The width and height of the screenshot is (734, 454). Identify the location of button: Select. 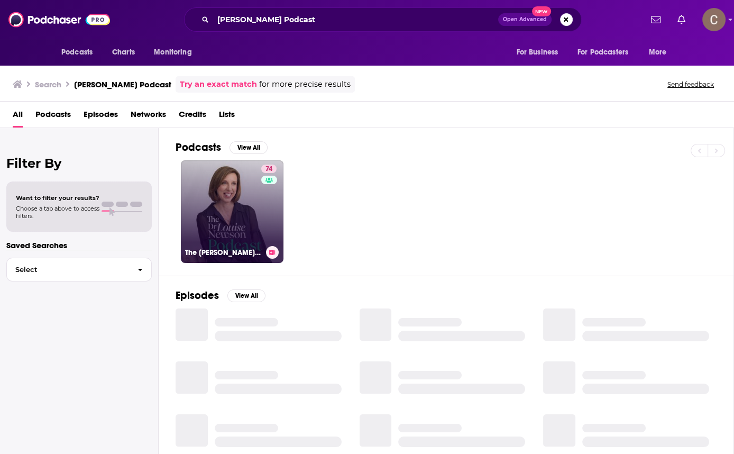
(79, 269).